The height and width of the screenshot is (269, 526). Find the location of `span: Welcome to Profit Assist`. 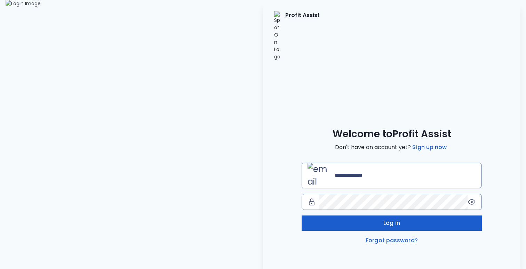

span: Welcome to Profit Assist is located at coordinates (391, 134).